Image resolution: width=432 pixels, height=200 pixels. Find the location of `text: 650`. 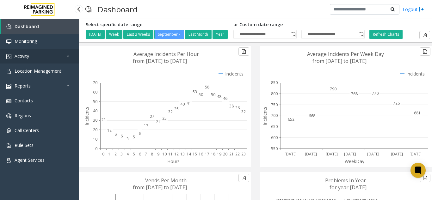

text: 650 is located at coordinates (274, 127).